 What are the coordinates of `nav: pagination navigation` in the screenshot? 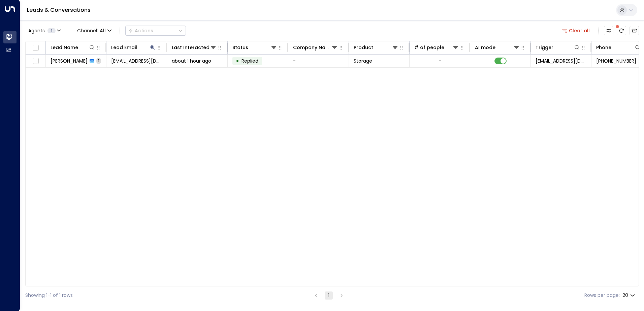 It's located at (329, 295).